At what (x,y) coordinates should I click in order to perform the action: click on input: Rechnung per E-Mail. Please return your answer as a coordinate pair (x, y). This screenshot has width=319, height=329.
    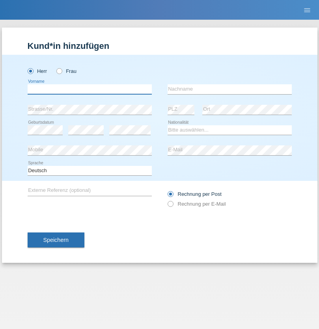
    Looking at the image, I should click on (170, 206).